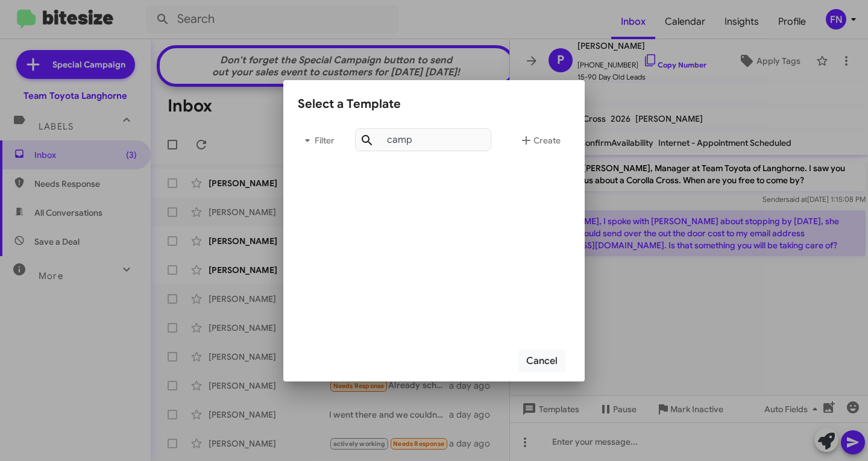  Describe the element at coordinates (434, 104) in the screenshot. I see `div: Select a Template` at that location.